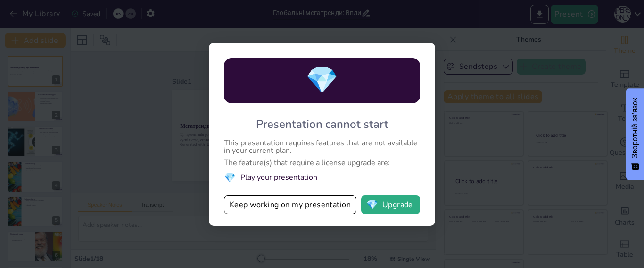 Image resolution: width=644 pixels, height=268 pixels. Describe the element at coordinates (322, 163) in the screenshot. I see `div: The feature(s) that require a license upgrade are:` at that location.